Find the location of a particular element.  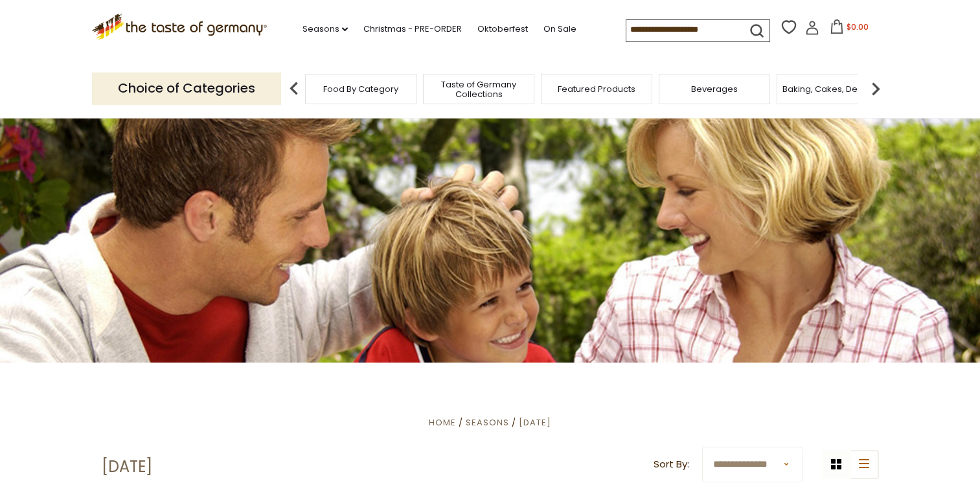

button: $0.00 is located at coordinates (849, 29).